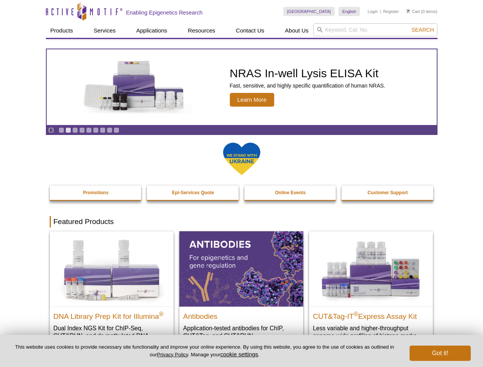 The image size is (483, 367). Describe the element at coordinates (413, 11) in the screenshot. I see `a: Cart` at that location.